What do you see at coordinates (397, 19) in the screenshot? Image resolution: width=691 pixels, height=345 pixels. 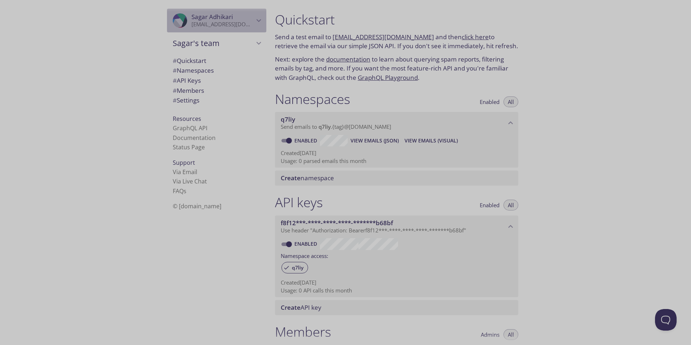 I see `h1: Quickstart` at bounding box center [397, 19].